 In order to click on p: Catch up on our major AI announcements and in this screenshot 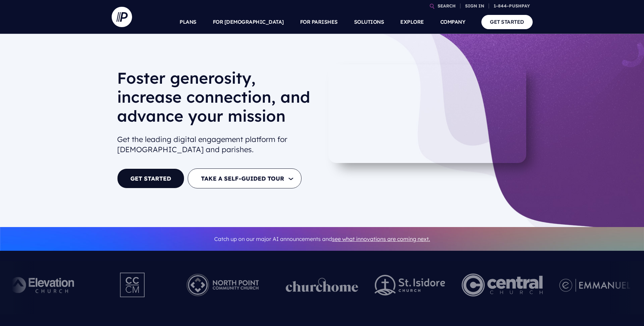, I will do `click(322, 239)`.